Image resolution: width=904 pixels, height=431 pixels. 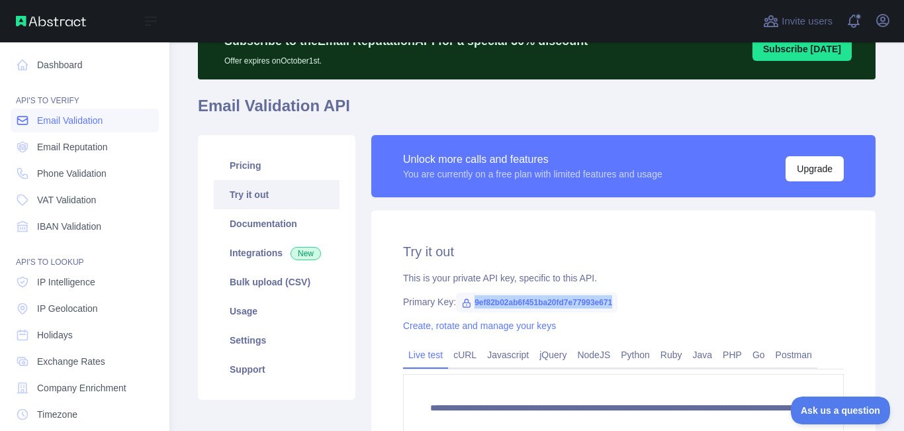 I want to click on a: Python, so click(x=635, y=355).